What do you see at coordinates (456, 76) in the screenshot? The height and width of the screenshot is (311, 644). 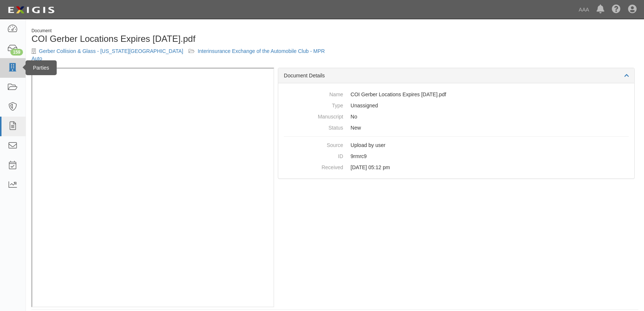 I see `div: Document Details` at bounding box center [456, 76].